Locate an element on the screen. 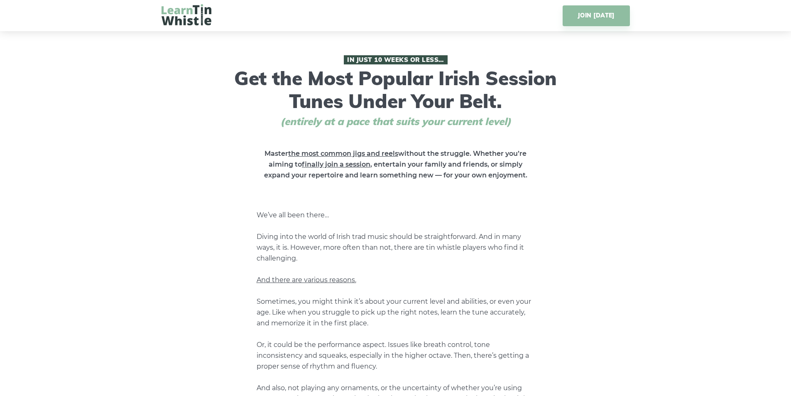 This screenshot has height=396, width=791. h1: Get the Most Popular Irish Session Tunes Under Your Belt. is located at coordinates (396, 91).